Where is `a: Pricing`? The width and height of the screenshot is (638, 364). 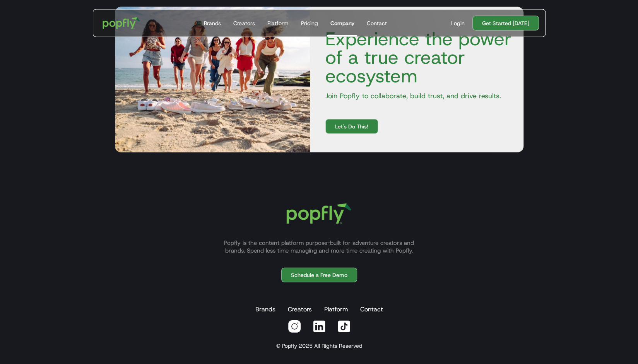
a: Pricing is located at coordinates (309, 23).